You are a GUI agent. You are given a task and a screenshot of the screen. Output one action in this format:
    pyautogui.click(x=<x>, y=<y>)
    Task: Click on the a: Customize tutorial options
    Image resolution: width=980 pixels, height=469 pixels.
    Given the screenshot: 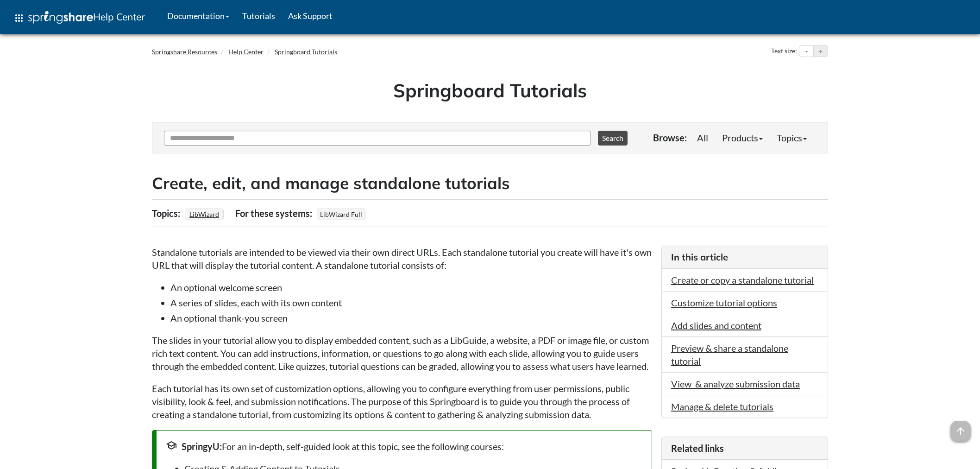 What is the action you would take?
    pyautogui.click(x=724, y=302)
    